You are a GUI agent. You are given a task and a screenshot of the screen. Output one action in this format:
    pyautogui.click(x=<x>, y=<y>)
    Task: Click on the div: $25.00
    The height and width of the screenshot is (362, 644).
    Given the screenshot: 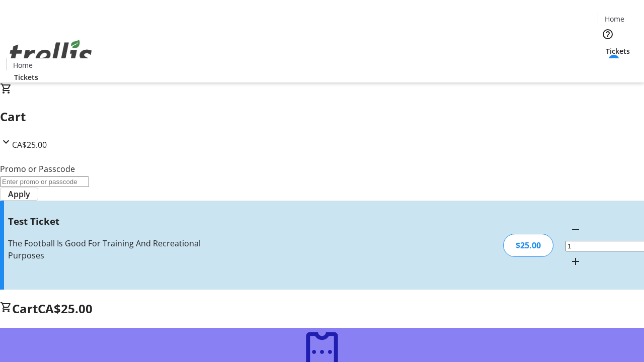 What is the action you would take?
    pyautogui.click(x=528, y=246)
    